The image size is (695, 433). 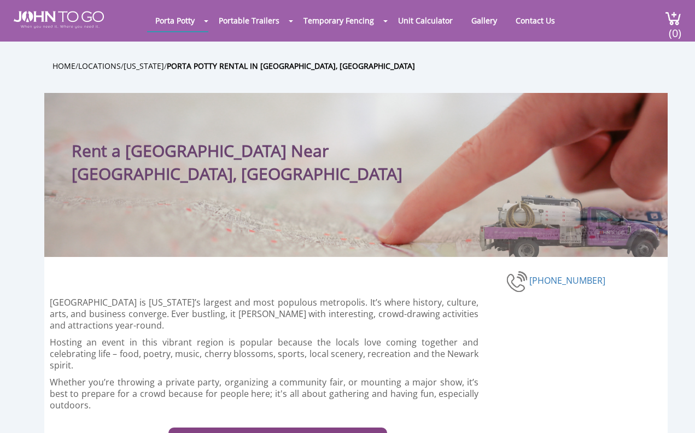 I want to click on a: Gallery, so click(x=484, y=20).